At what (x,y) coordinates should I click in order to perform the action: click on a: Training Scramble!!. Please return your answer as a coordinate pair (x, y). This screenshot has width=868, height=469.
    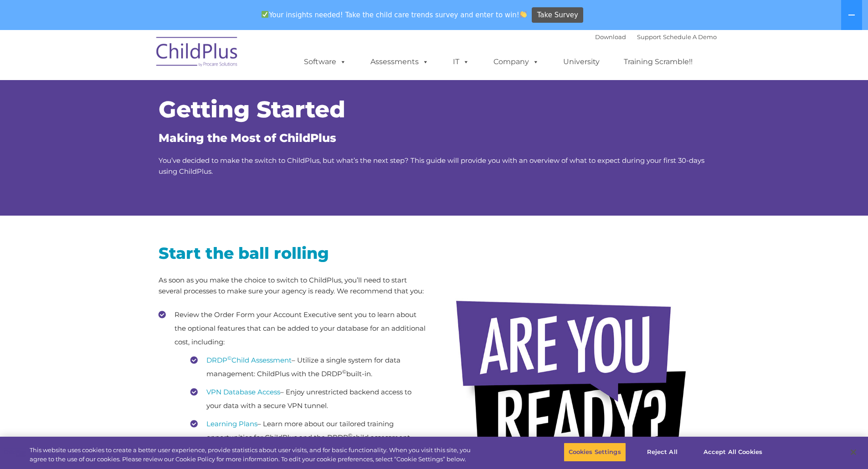
    Looking at the image, I should click on (657, 62).